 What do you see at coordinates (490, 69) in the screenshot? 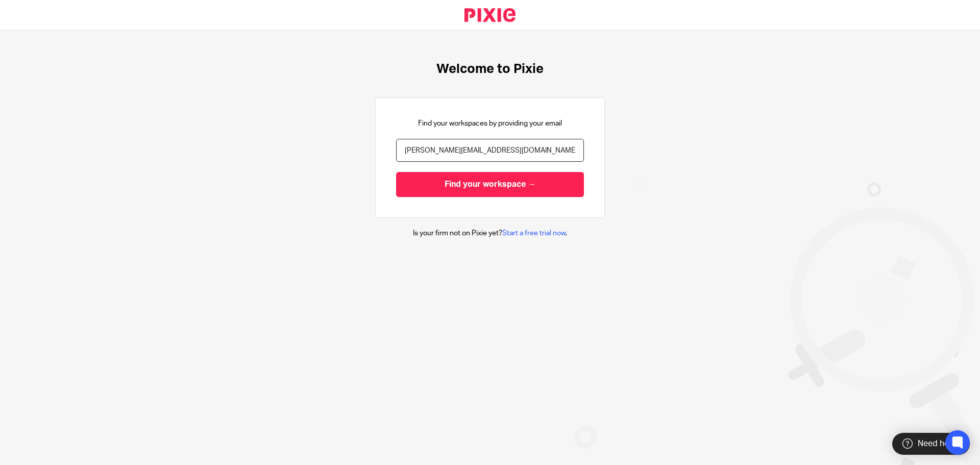
I see `h1: Welcome to Pixie` at bounding box center [490, 69].